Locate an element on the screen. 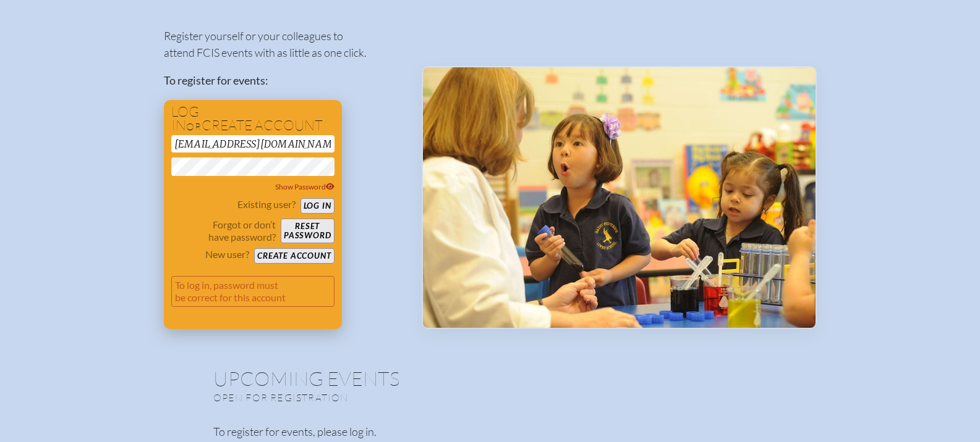 This screenshot has width=980, height=442. p: Register yourself or your colleagues to attend FCIS events with as little as one click. is located at coordinates (282, 44).